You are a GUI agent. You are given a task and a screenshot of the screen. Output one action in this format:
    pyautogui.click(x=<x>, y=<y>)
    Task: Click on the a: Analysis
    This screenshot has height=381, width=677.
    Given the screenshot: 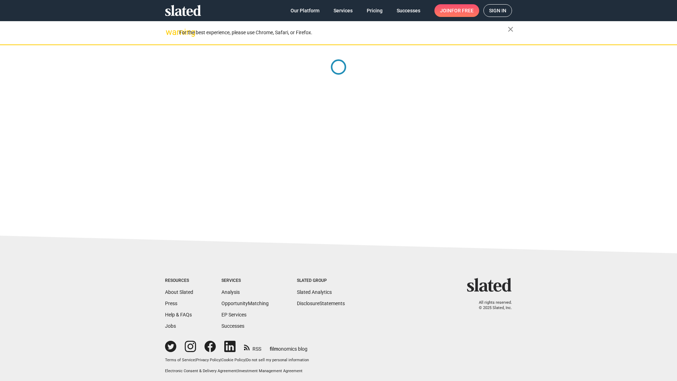 What is the action you would take?
    pyautogui.click(x=231, y=292)
    